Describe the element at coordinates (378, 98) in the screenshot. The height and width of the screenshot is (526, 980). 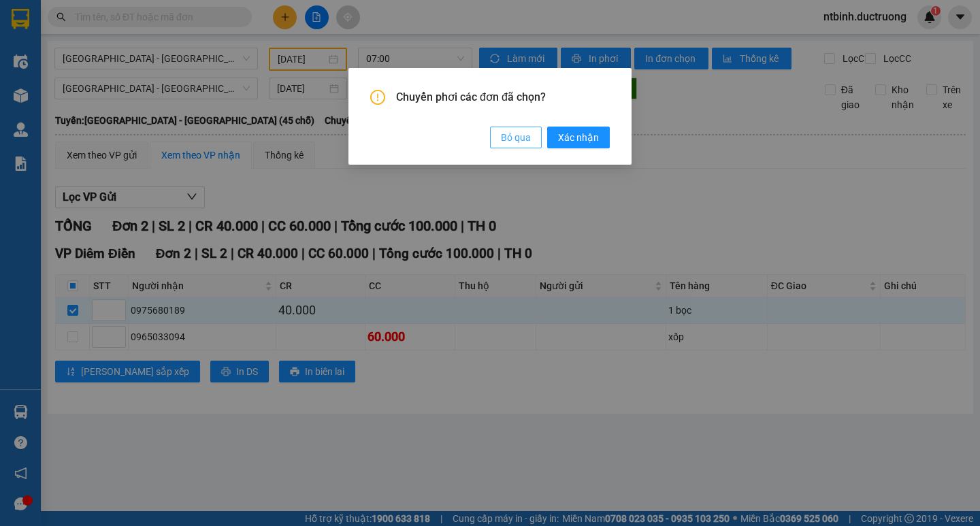
I see `span: exclamation-circle` at that location.